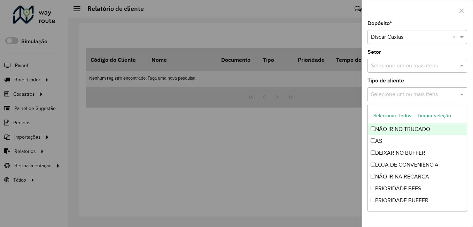 The height and width of the screenshot is (227, 473). What do you see at coordinates (456, 37) in the screenshot?
I see `span: Clear all` at bounding box center [456, 37].